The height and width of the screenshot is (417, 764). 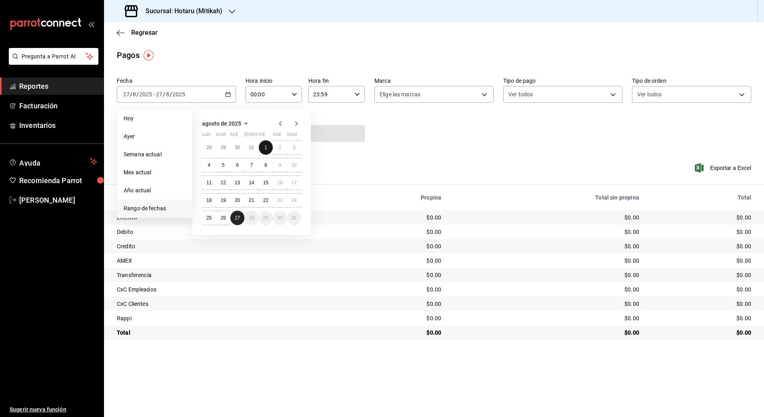 I want to click on button: 5 de agosto de 2025, so click(x=223, y=165).